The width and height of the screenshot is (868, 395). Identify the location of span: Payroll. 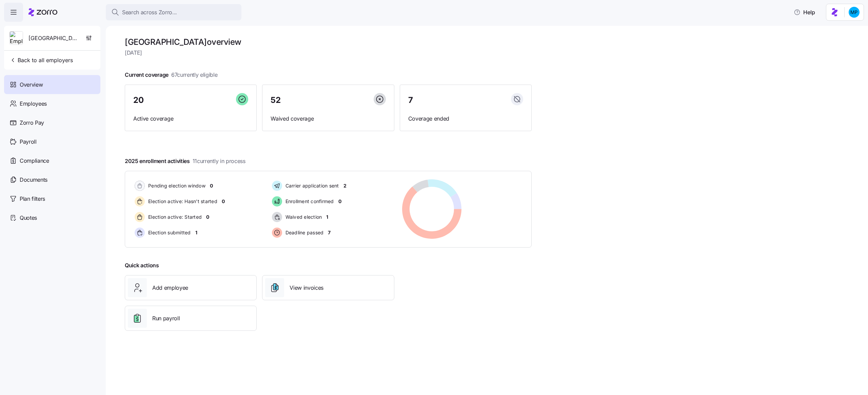
(28, 142).